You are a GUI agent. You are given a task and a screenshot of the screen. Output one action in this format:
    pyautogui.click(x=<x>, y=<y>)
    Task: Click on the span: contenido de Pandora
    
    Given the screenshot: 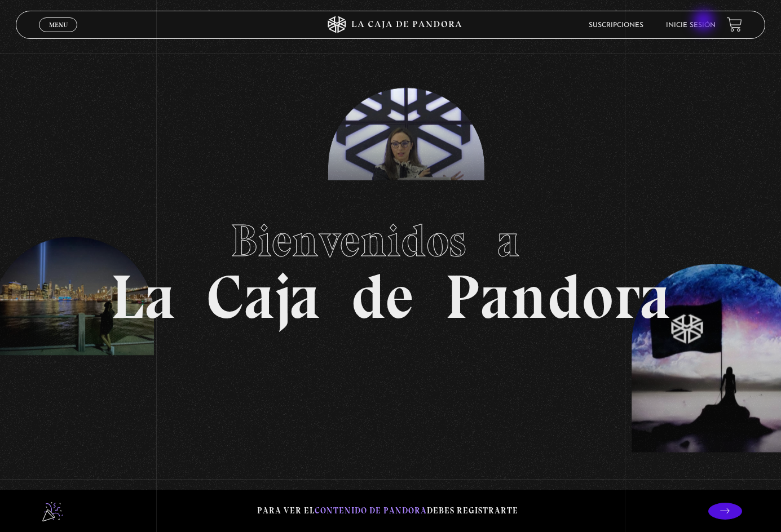 What is the action you would take?
    pyautogui.click(x=371, y=511)
    